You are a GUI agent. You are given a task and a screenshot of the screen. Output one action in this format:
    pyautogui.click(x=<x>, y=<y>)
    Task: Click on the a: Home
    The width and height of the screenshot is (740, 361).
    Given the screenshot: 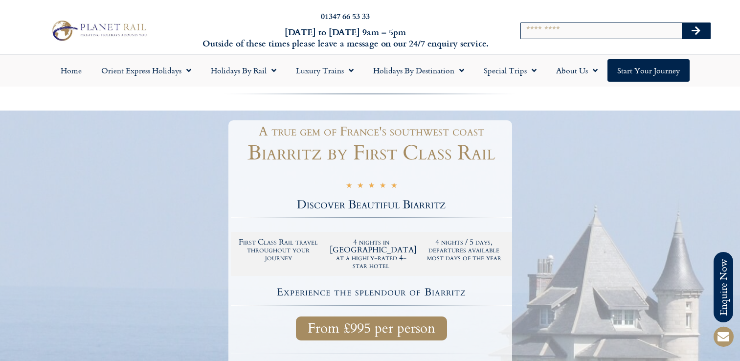 What is the action you would take?
    pyautogui.click(x=71, y=70)
    